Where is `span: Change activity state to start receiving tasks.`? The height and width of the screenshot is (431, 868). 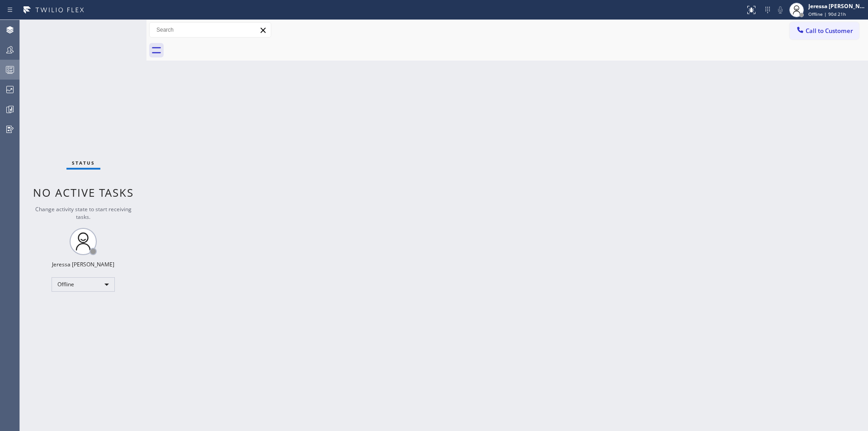 span: Change activity state to start receiving tasks. is located at coordinates (83, 213).